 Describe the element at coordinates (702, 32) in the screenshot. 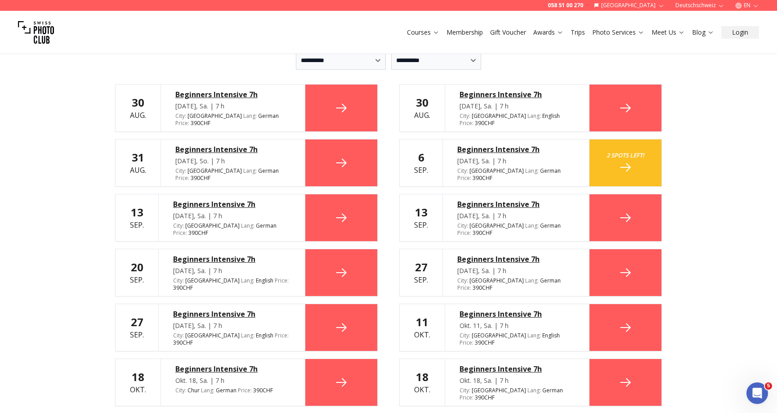

I see `a: Blog` at that location.